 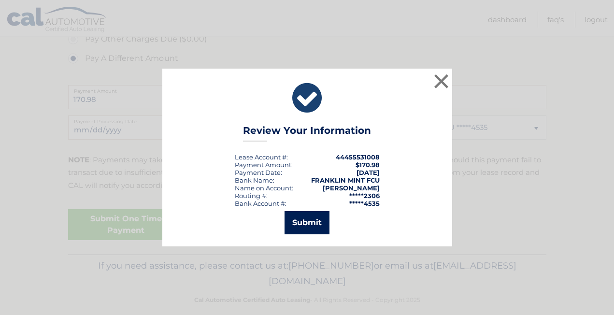 I want to click on div: Lease Account #:, so click(x=261, y=157).